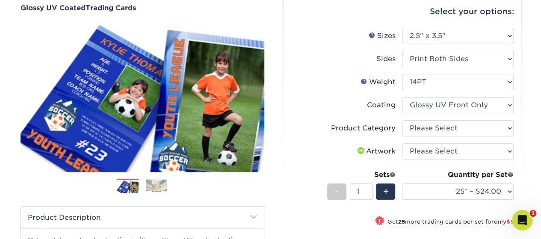  I want to click on div: Product Category, so click(363, 128).